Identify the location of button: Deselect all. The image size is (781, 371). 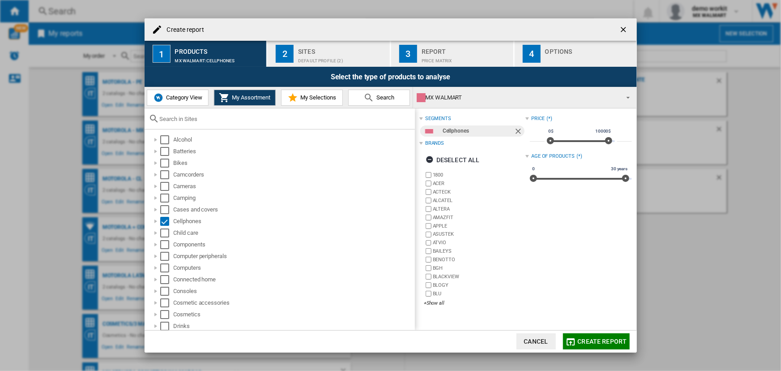
(453, 160).